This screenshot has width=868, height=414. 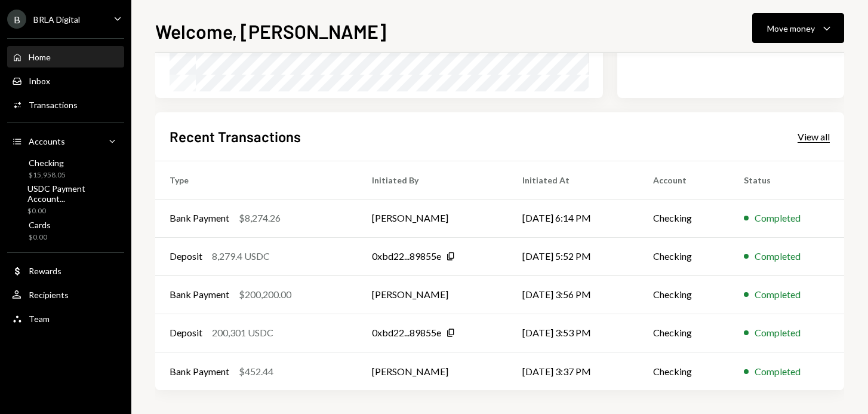 What do you see at coordinates (256, 180) in the screenshot?
I see `th: Type` at bounding box center [256, 180].